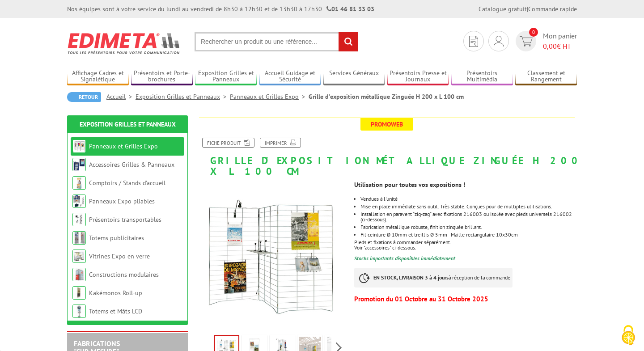 This screenshot has width=644, height=351. What do you see at coordinates (465, 299) in the screenshot?
I see `p: Promotion du 01 Octobre au 31 Octobre 2025` at bounding box center [465, 299].